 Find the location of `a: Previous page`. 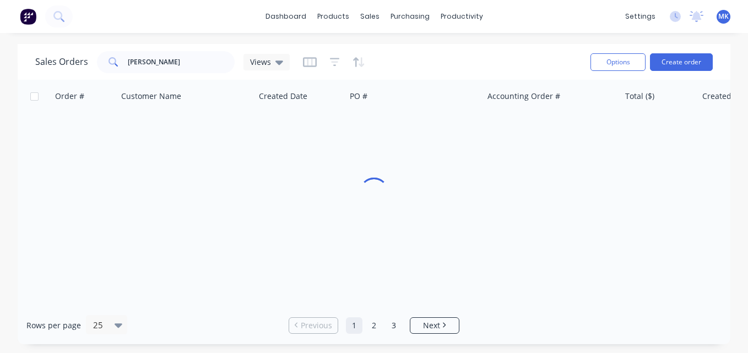

a: Previous page is located at coordinates (313, 326).